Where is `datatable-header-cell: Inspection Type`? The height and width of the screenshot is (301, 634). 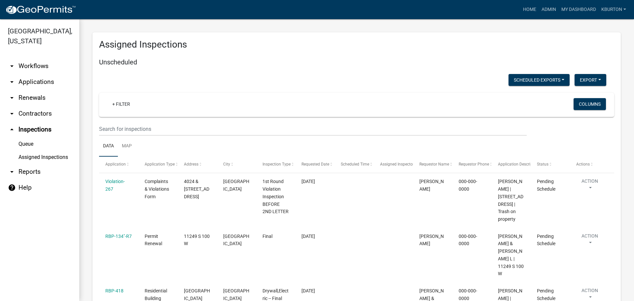
datatable-header-cell: Inspection Type is located at coordinates (275, 164).